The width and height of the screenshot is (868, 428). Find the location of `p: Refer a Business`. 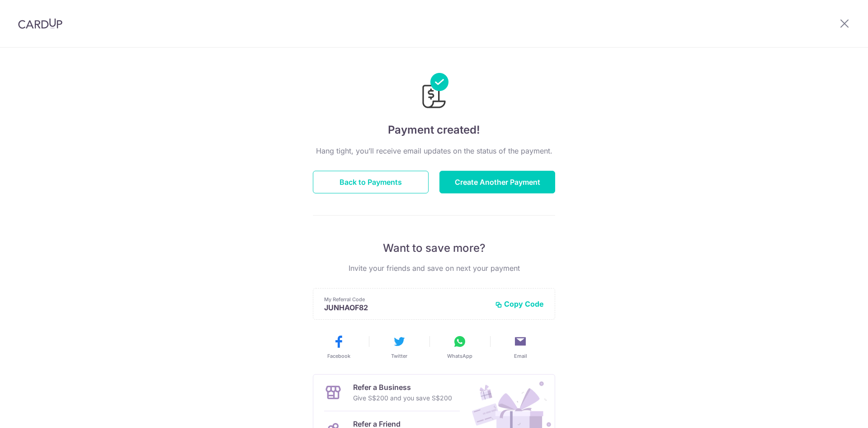

p: Refer a Business is located at coordinates (403, 387).